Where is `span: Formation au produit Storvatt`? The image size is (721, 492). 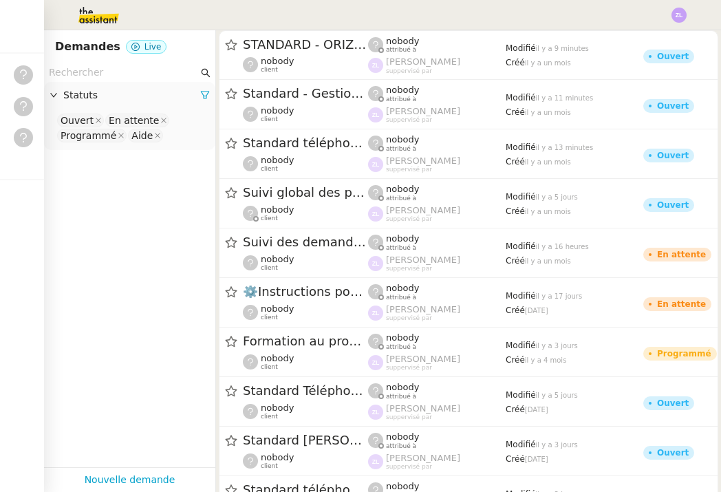 span: Formation au produit Storvatt is located at coordinates (306, 341).